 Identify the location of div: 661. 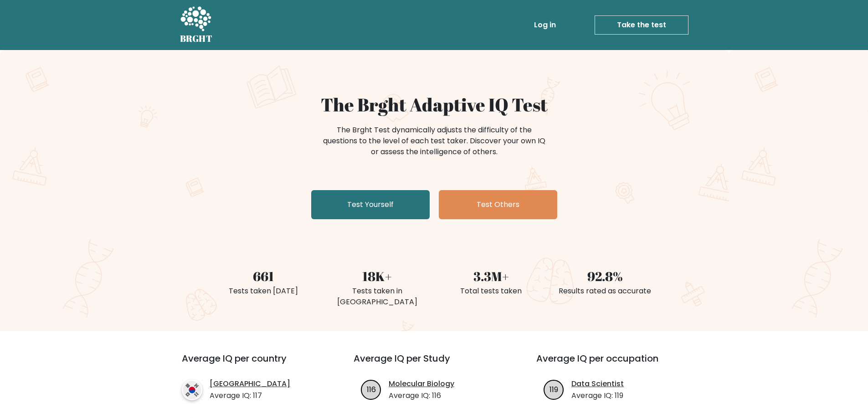
(263, 276).